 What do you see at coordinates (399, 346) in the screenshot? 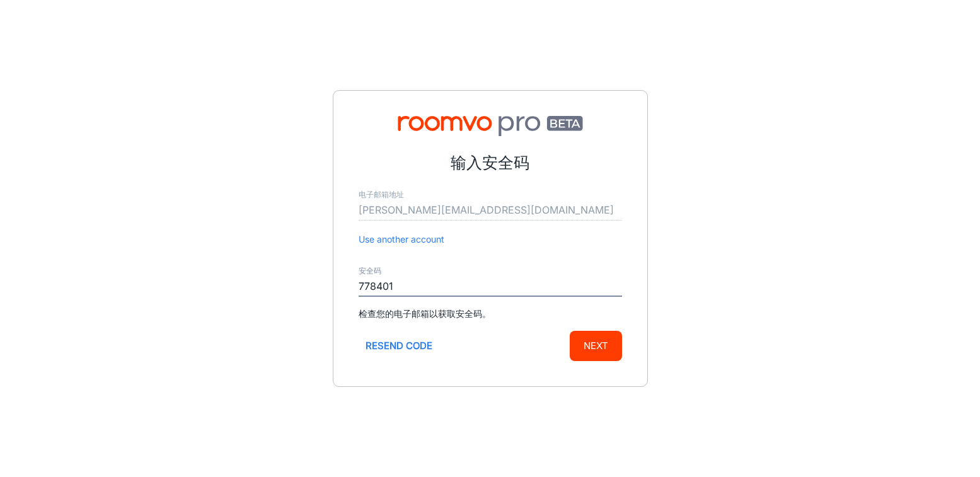
I see `button: Resend code` at bounding box center [399, 346].